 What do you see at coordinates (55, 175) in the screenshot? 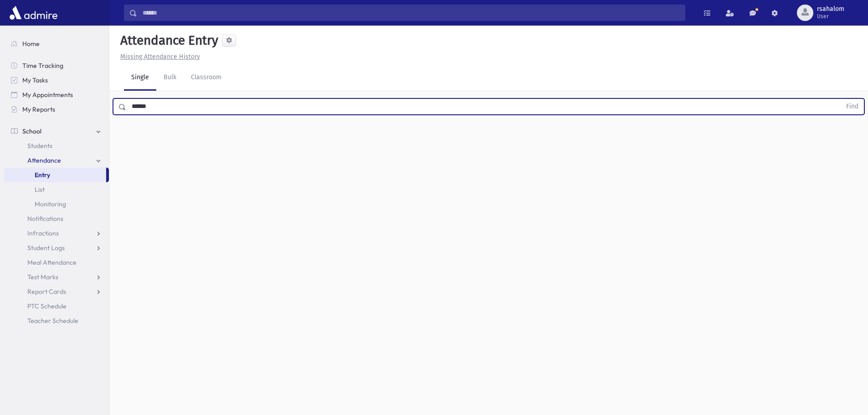
I see `a: Entry` at bounding box center [55, 175].